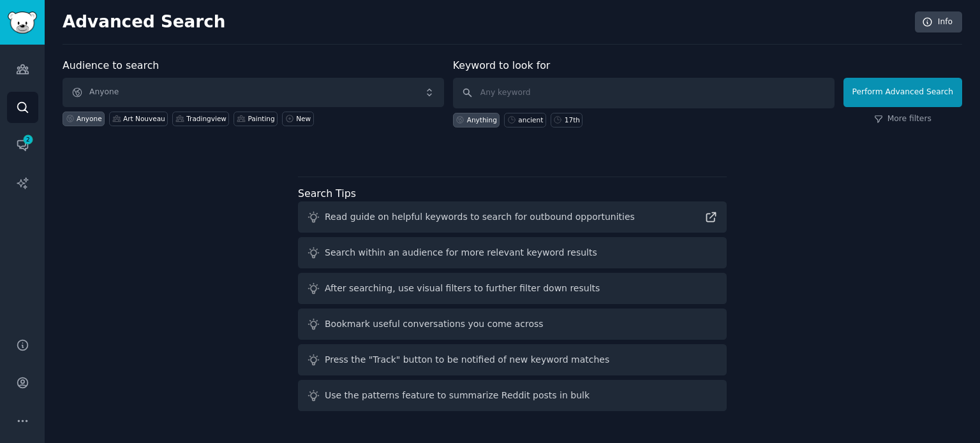  I want to click on img: GummySearch logo, so click(22, 22).